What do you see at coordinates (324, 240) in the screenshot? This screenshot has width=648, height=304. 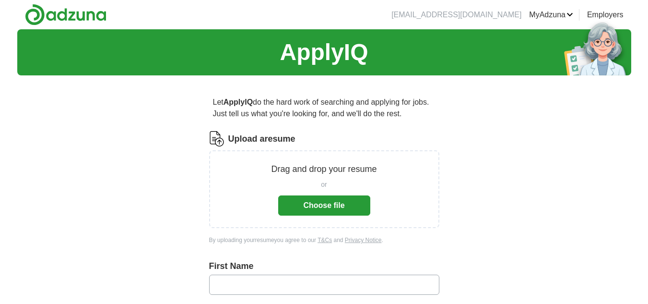 I see `div: By uploading your resume you agree to our and .` at bounding box center [324, 240].